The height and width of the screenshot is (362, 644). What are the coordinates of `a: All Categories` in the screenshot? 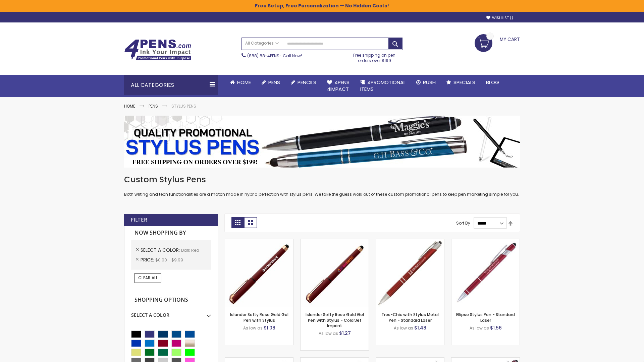 It's located at (262, 43).